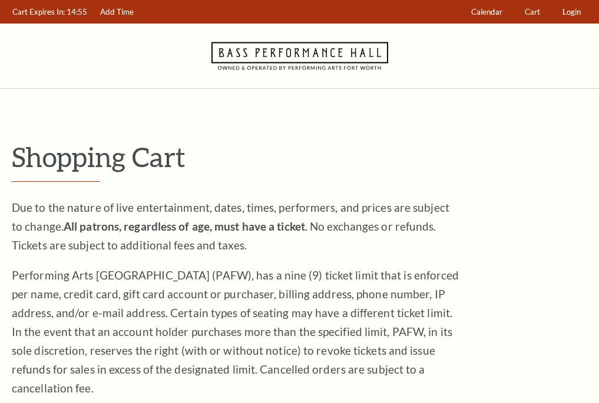 This screenshot has height=403, width=599. I want to click on span: Cart, so click(532, 12).